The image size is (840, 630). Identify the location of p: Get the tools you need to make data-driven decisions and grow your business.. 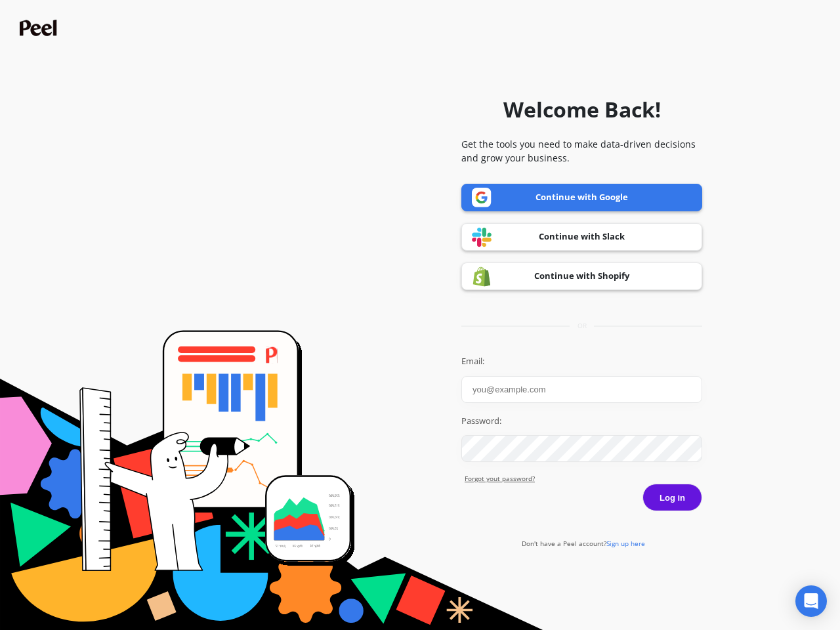
(581, 151).